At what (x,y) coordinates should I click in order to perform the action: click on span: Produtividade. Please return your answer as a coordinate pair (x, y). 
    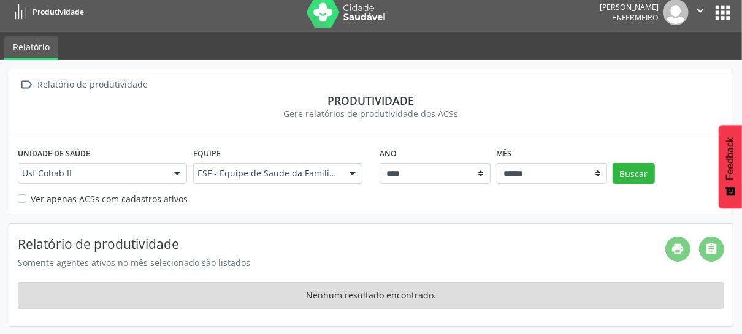
    Looking at the image, I should click on (58, 12).